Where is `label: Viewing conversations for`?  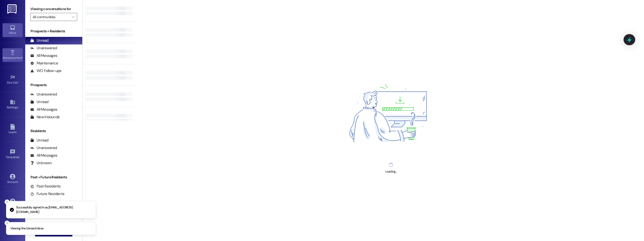
label: Viewing conversations for is located at coordinates (54, 9).